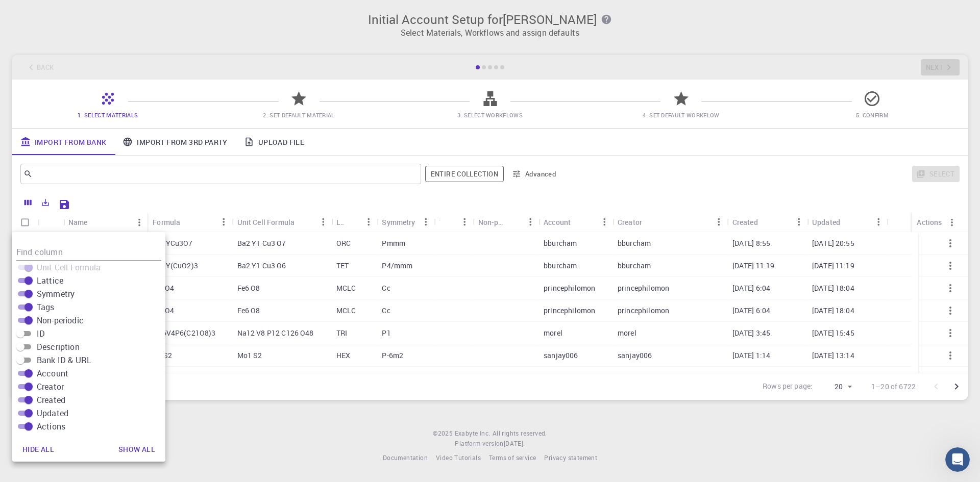 Image resolution: width=980 pixels, height=482 pixels. What do you see at coordinates (670, 222) in the screenshot?
I see `div: Creator` at bounding box center [670, 222].